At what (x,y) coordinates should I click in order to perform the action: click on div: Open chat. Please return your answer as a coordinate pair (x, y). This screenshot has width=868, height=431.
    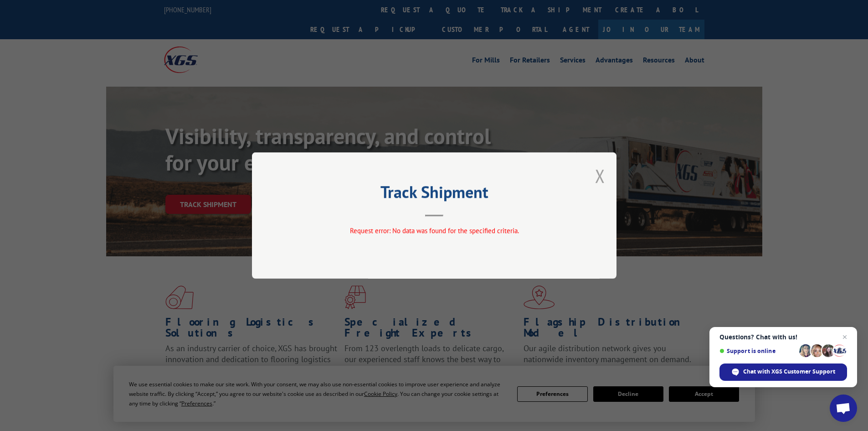
    Looking at the image, I should click on (844, 408).